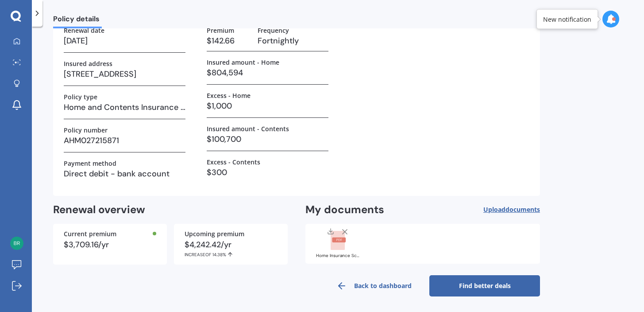 This screenshot has width=644, height=312. Describe the element at coordinates (17, 243) in the screenshot. I see `img: 4ccb405bf9d055fa6e05805865a7f6fa` at that location.